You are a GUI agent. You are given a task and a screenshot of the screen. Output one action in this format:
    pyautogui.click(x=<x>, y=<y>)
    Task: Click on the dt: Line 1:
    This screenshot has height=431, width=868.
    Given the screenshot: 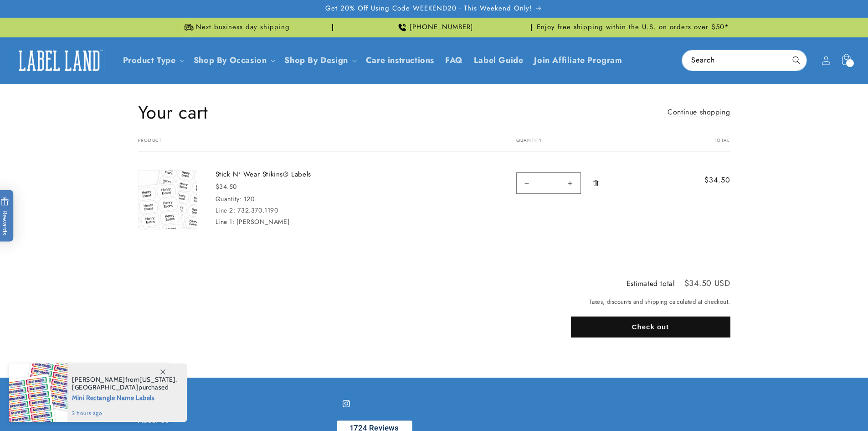 What is the action you would take?
    pyautogui.click(x=225, y=222)
    